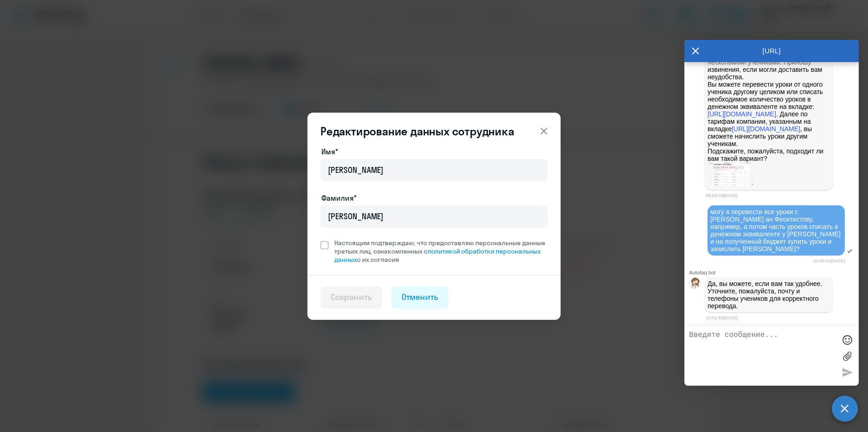  Describe the element at coordinates (351, 298) in the screenshot. I see `button: Сохранить` at that location.